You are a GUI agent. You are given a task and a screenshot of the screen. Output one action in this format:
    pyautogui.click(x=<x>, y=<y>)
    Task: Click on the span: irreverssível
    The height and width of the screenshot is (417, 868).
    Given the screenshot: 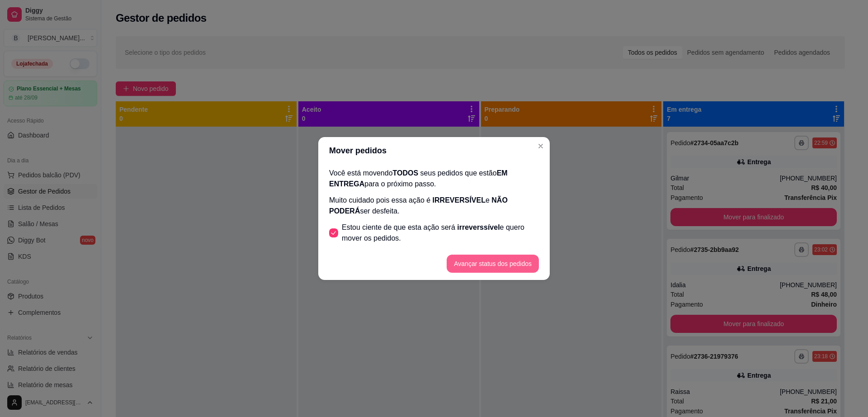 What is the action you would take?
    pyautogui.click(x=478, y=227)
    